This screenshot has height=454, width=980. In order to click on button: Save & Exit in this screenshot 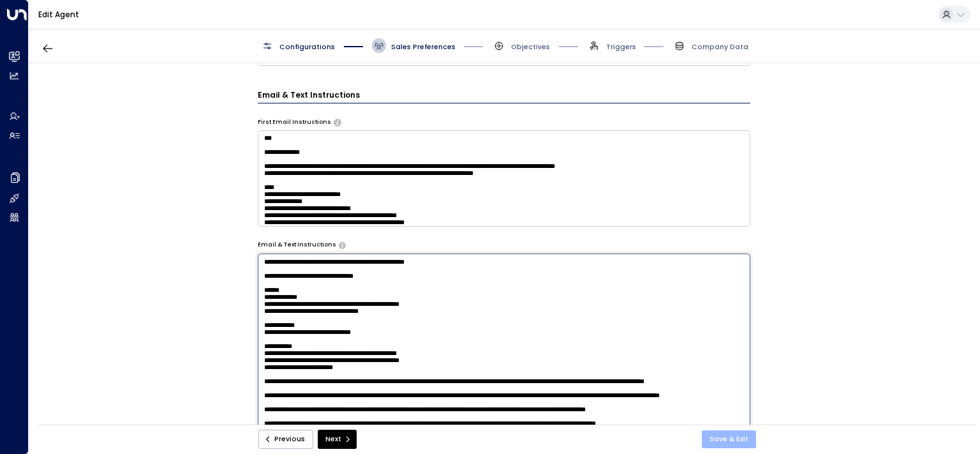, I will do `click(729, 439)`.